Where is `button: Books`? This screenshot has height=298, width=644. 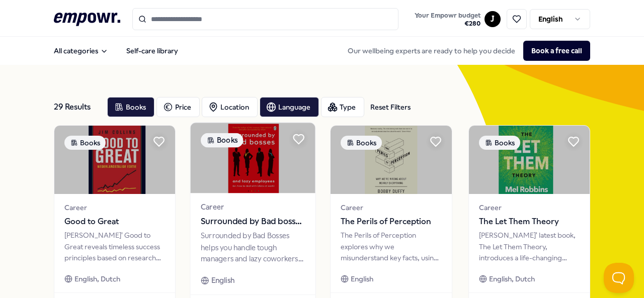 button: Books is located at coordinates (131, 107).